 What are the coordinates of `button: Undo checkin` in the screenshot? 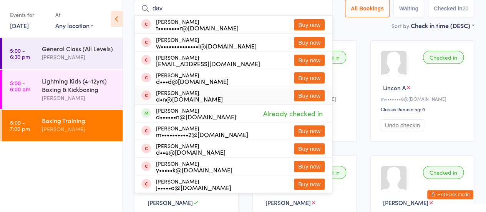 It's located at (402, 125).